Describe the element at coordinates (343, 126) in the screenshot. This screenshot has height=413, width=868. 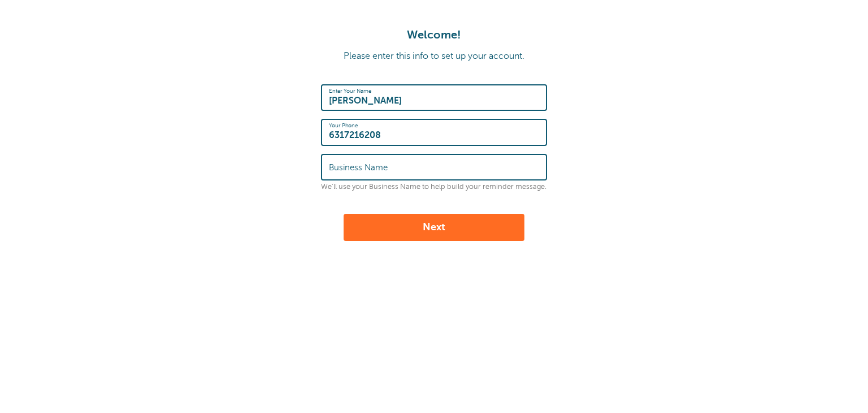
I see `label: Your Phone` at that location.